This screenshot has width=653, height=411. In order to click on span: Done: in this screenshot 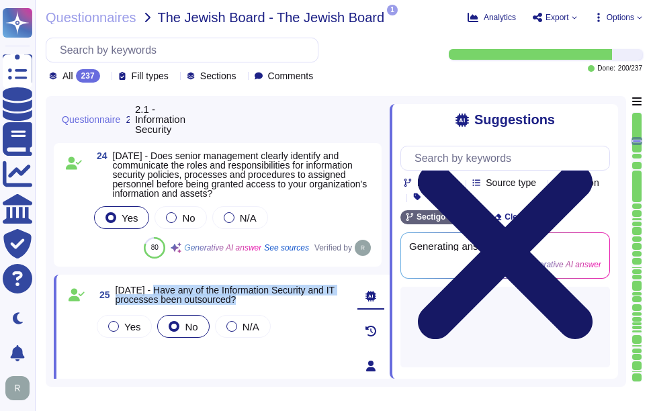, I will do `click(606, 68)`.